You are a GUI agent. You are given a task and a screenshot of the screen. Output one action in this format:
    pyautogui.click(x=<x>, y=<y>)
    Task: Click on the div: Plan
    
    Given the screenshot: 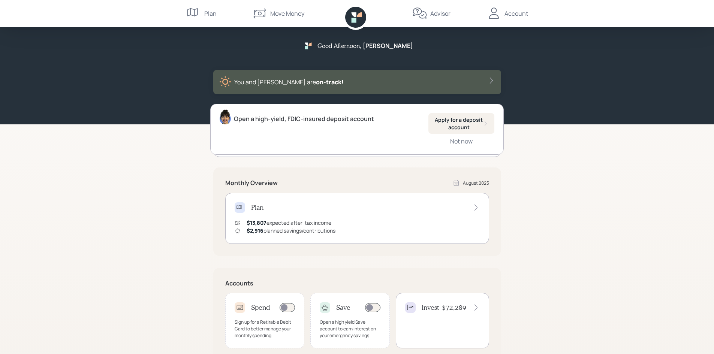 What is the action you would take?
    pyautogui.click(x=210, y=13)
    